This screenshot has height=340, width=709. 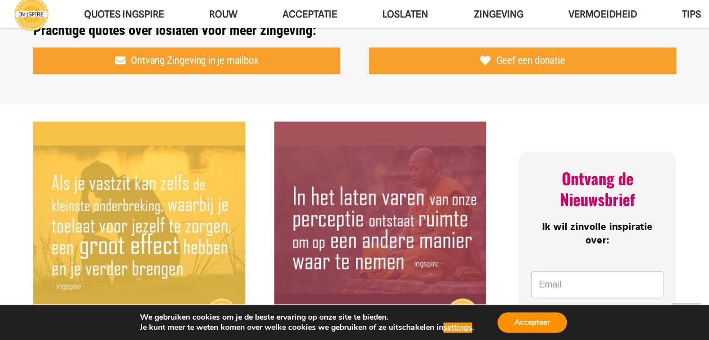 What do you see at coordinates (380, 227) in the screenshot?
I see `a: In het laten varen van onze perceptie ontstaat ruimte om op een andere manier waar te nemen` at bounding box center [380, 227].